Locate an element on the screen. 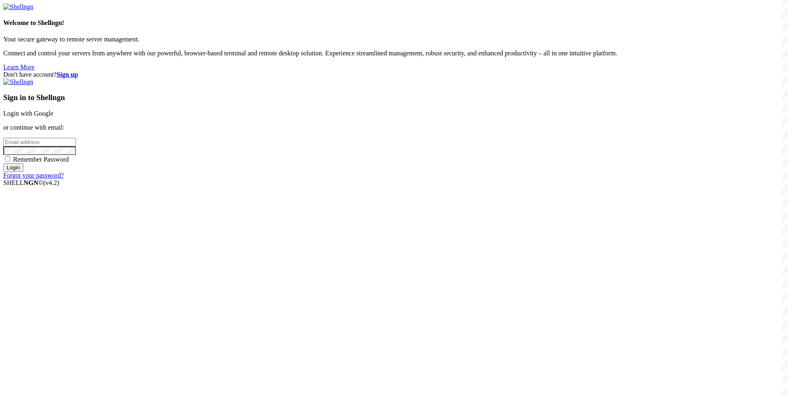  p: Your secure gateway to remote server management. is located at coordinates (394, 39).